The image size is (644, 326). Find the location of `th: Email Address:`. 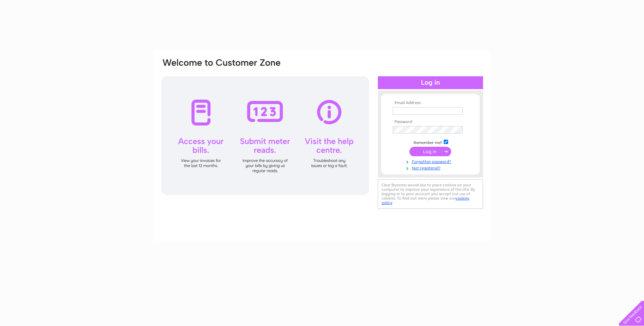

th: Email Address: is located at coordinates (431, 103).